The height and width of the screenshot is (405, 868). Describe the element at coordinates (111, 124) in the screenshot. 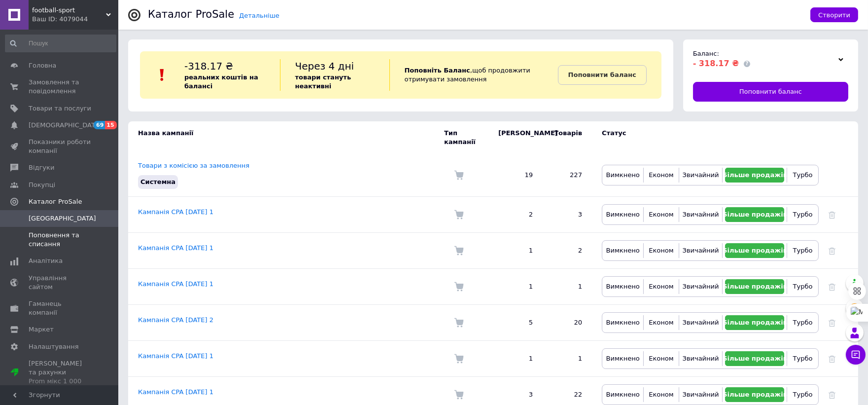

I see `span: 15` at that location.